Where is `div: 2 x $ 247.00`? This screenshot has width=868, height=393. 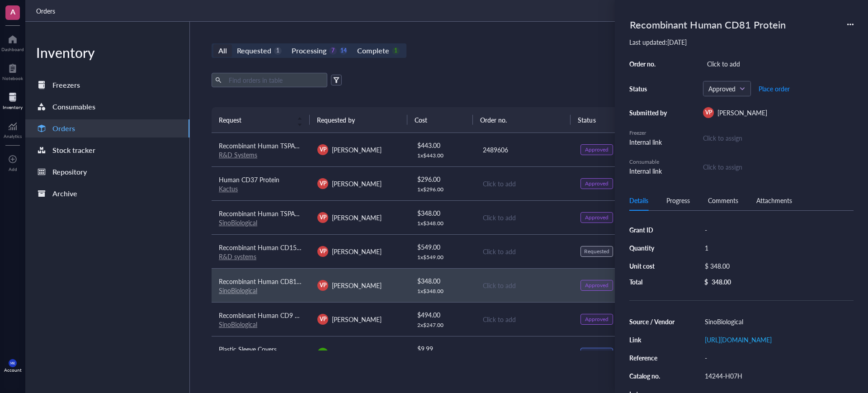 div: 2 x $ 247.00 is located at coordinates (443, 325).